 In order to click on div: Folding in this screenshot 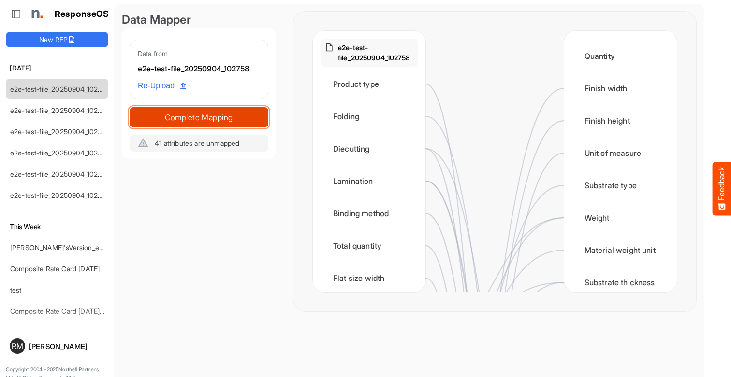, I will do `click(369, 116)`.